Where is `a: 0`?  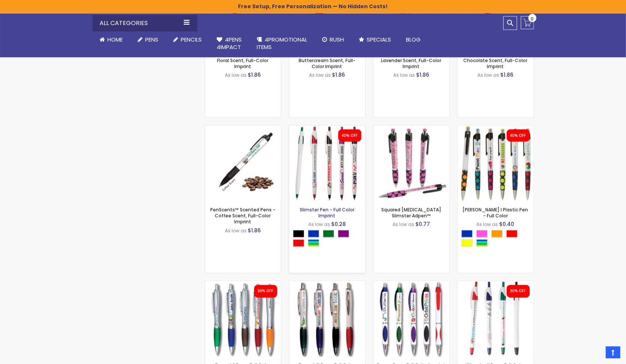
a: 0 is located at coordinates (527, 22).